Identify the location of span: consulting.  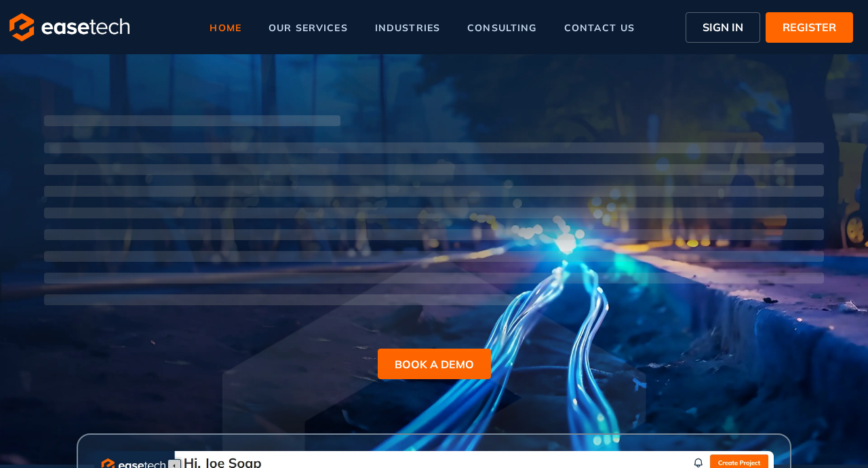
(502, 28).